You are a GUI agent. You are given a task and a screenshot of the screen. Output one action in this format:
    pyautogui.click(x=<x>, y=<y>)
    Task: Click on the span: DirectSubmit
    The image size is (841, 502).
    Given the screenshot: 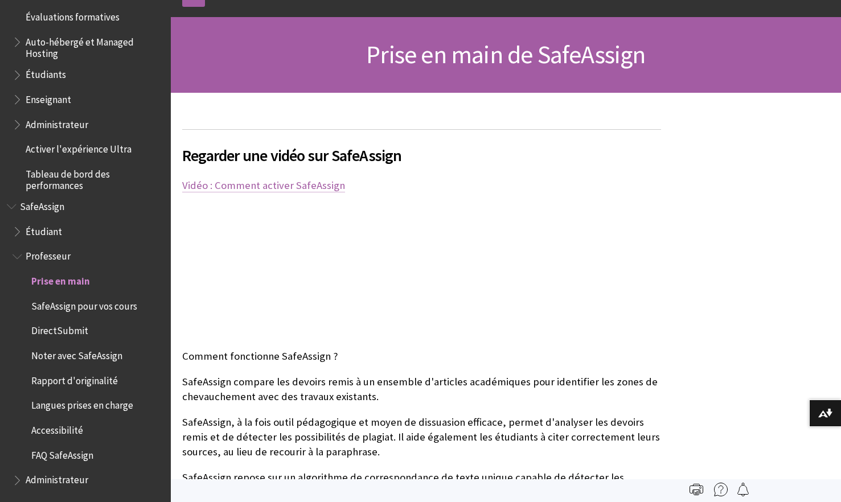 What is the action you would take?
    pyautogui.click(x=60, y=329)
    